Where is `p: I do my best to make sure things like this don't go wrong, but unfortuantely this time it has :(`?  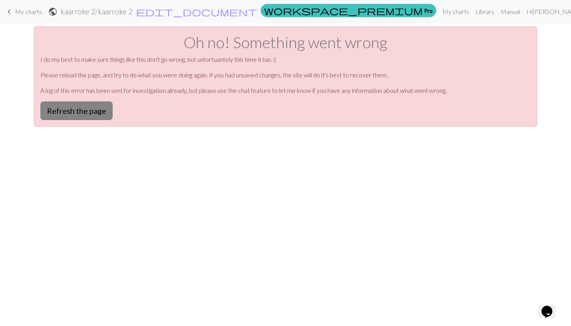
p: I do my best to make sure things like this don't go wrong, but unfortuantely this time it has :( is located at coordinates (285, 59).